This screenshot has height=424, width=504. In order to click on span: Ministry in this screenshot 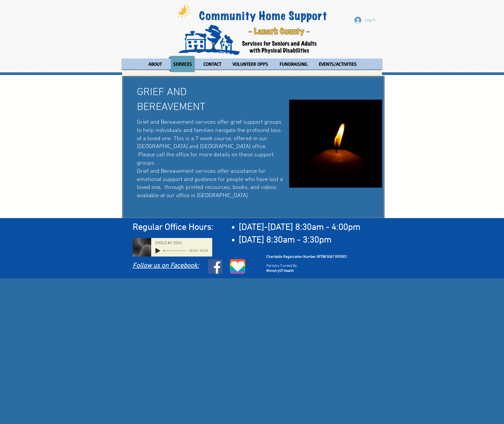, I will do `click(273, 271)`.